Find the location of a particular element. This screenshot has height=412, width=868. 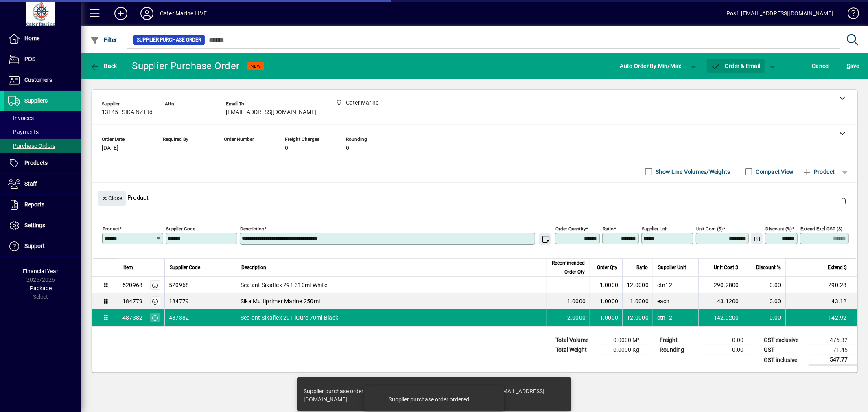

a: Reports is located at coordinates (43, 205).